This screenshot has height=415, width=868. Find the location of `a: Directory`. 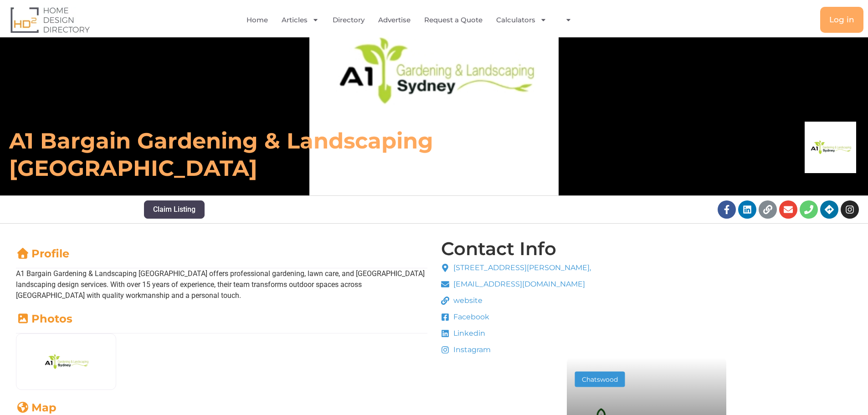

a: Directory is located at coordinates (348, 20).